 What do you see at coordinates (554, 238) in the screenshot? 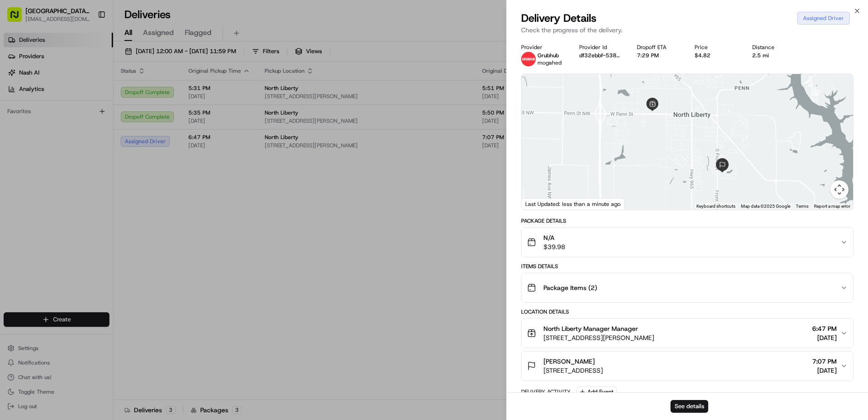
I see `span: N/A` at bounding box center [554, 238].